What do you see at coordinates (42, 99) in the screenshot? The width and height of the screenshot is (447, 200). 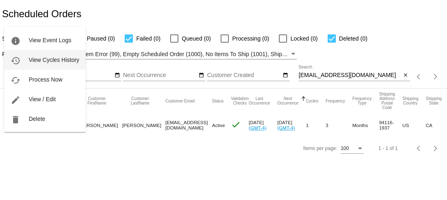 I see `span: View / Edit` at bounding box center [42, 99].